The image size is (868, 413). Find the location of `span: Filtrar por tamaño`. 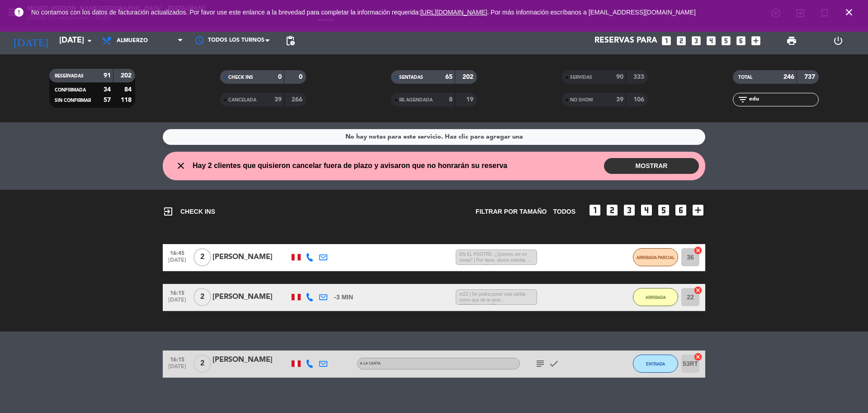

span: Filtrar por tamaño is located at coordinates (511, 212).